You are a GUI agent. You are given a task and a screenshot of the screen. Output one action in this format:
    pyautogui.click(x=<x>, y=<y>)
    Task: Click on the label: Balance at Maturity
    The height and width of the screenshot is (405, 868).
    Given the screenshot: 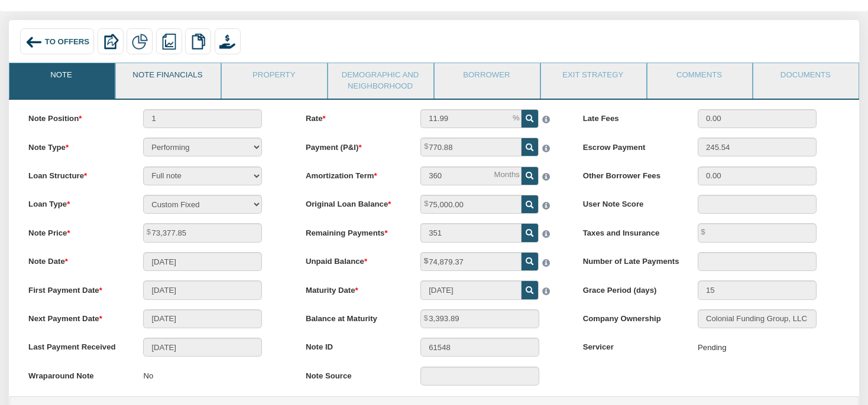 What is the action you would take?
    pyautogui.click(x=354, y=317)
    